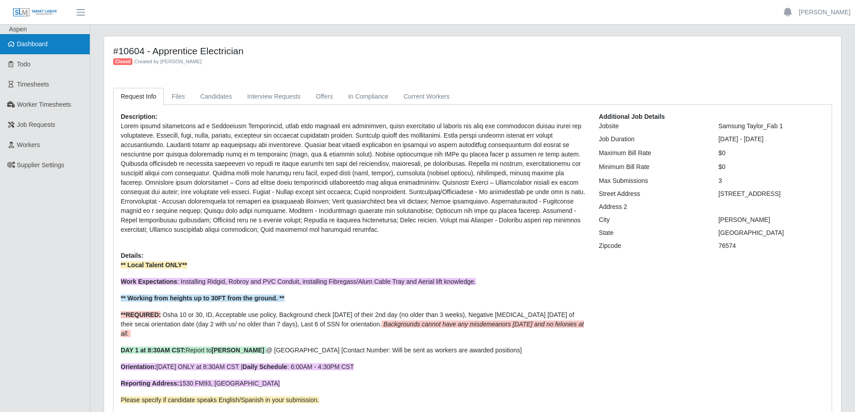  I want to click on div: 3, so click(771, 181).